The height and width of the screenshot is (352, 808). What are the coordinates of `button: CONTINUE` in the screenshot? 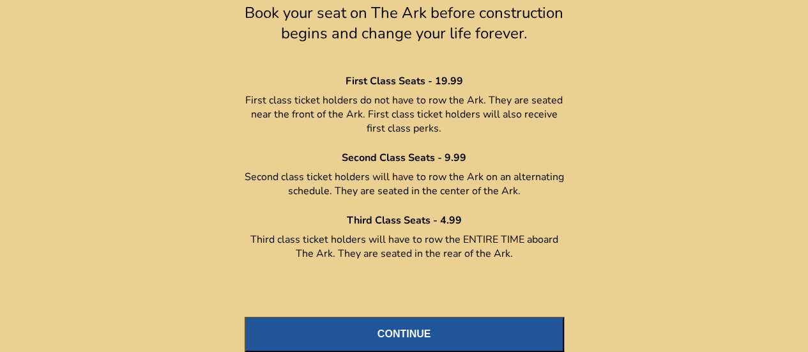 It's located at (404, 334).